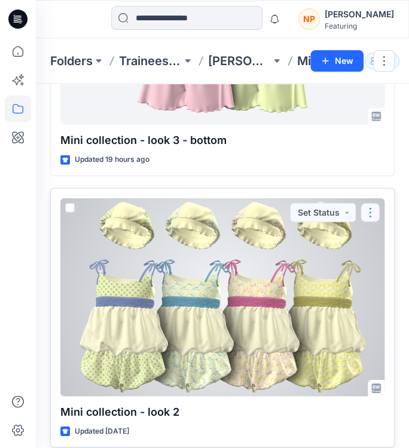  I want to click on div: NP, so click(309, 19).